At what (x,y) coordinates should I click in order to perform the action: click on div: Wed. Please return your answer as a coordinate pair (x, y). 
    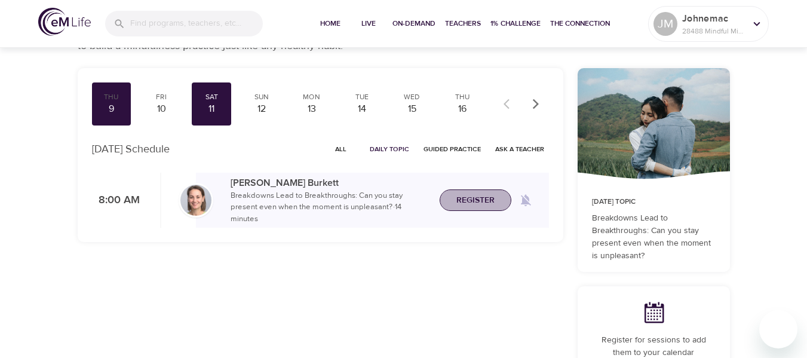
    Looking at the image, I should click on (412, 97).